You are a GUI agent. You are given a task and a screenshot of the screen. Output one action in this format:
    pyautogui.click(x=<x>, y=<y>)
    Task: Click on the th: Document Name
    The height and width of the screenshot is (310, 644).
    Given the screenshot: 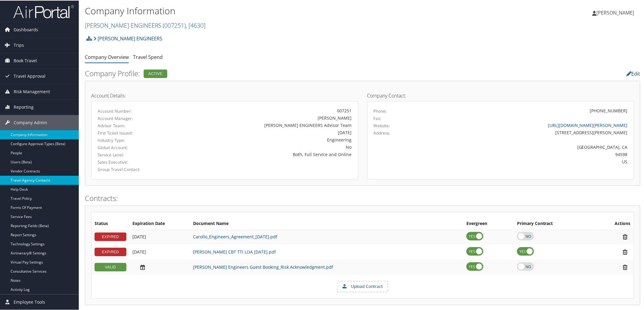 What is the action you would take?
    pyautogui.click(x=327, y=223)
    